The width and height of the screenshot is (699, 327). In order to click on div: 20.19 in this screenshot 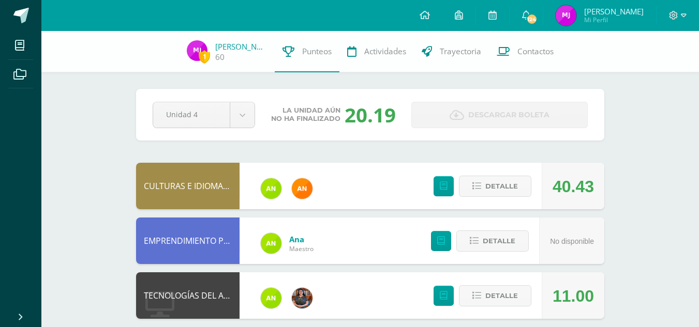, I will do `click(370, 115)`.